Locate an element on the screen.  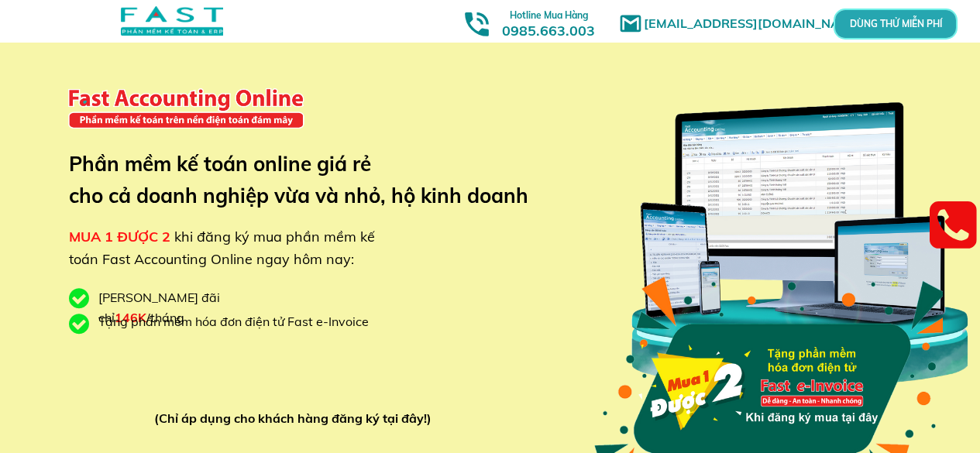
h3: Phần mềm kế toán online giá rẻ cho cả doanh nghiệp vừa và nhỏ, hộ kinh doanh is located at coordinates (310, 180).